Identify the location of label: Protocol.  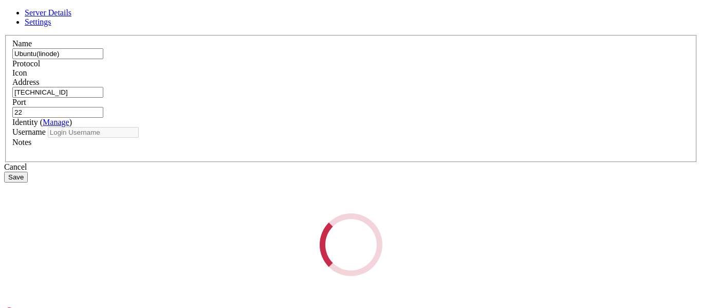
(26, 63).